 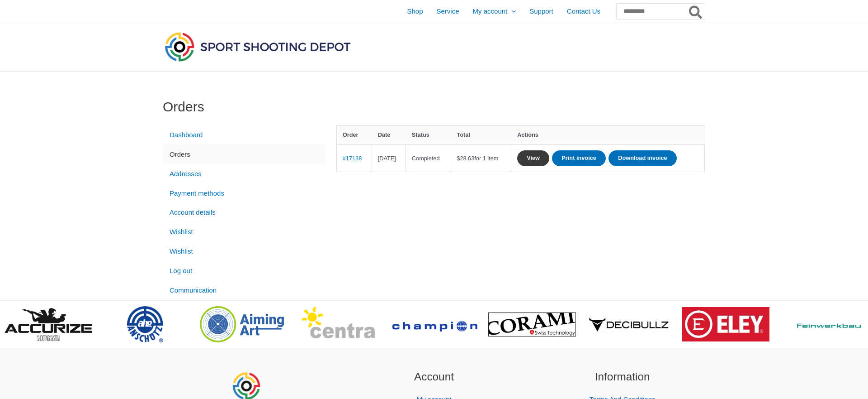 What do you see at coordinates (579, 158) in the screenshot?
I see `a: Print invoice order number 17138` at bounding box center [579, 158].